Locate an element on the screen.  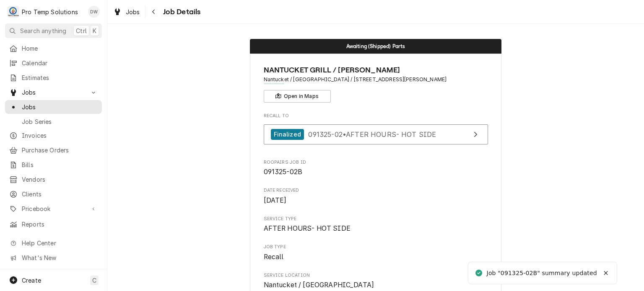
div: Dana Williams's Avatar is located at coordinates (94, 11).